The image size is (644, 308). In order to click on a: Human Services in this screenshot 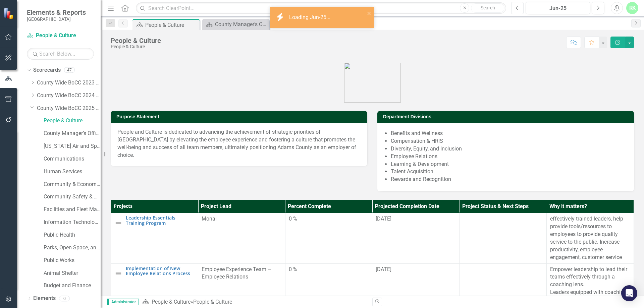, I will do `click(72, 172)`.